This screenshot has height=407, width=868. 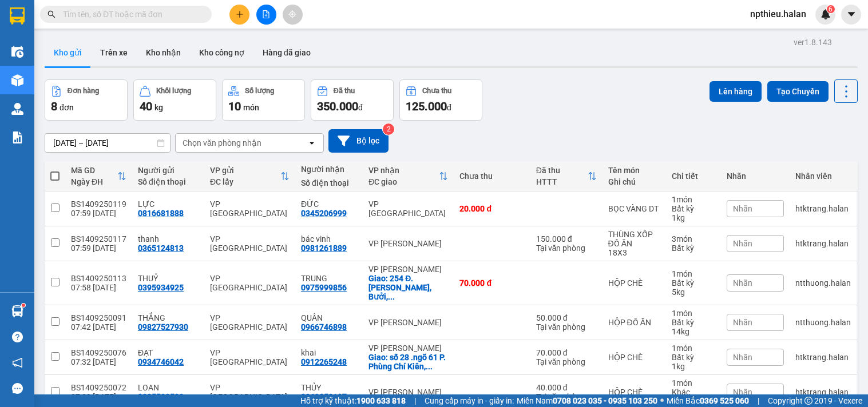 I want to click on div: 14 kg, so click(x=693, y=332).